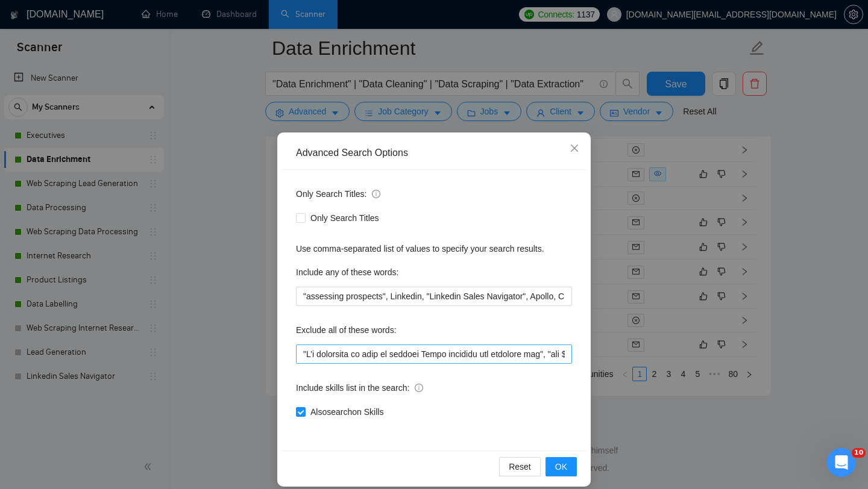 This screenshot has width=868, height=489. Describe the element at coordinates (434, 249) in the screenshot. I see `div: Use comma-separated list of values to specify your search results.` at that location.